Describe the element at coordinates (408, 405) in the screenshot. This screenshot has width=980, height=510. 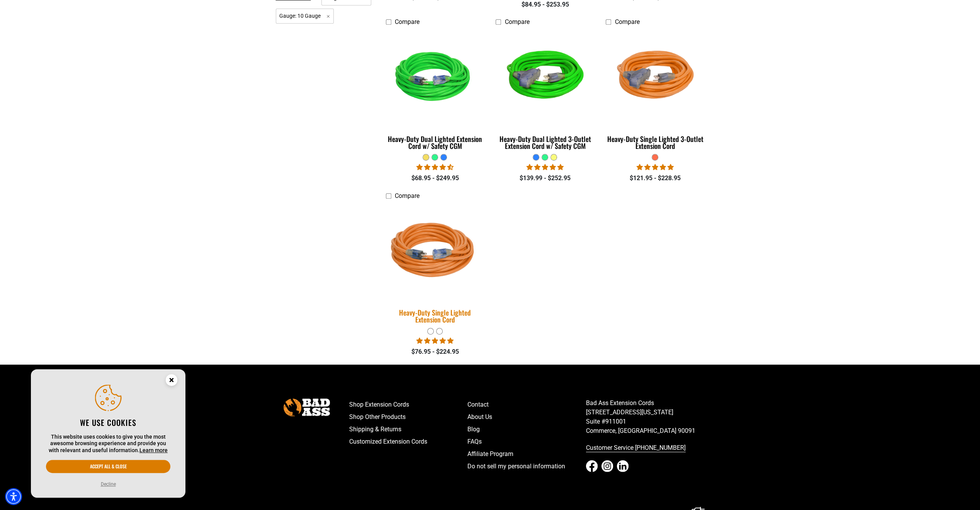
I see `a: Shop Extension Cords` at that location.